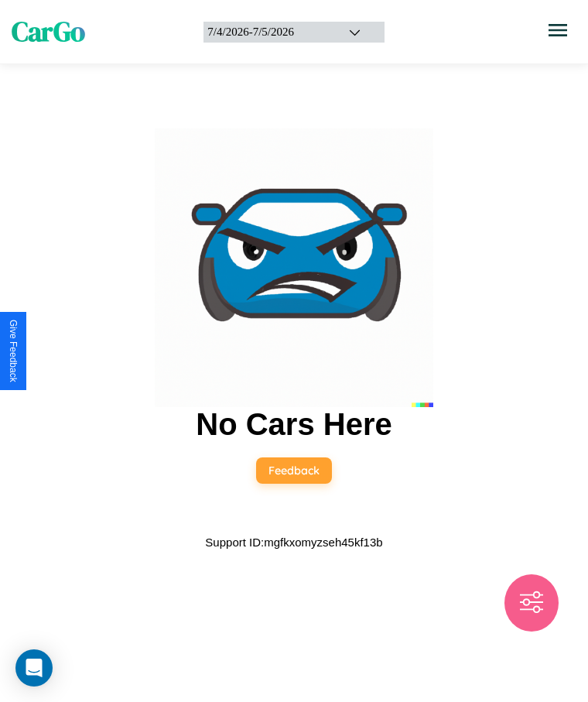 The image size is (588, 702). What do you see at coordinates (267, 31) in the screenshot?
I see `div: 7 / 4 / 2026 - 7 / 5 / 2026` at bounding box center [267, 31].